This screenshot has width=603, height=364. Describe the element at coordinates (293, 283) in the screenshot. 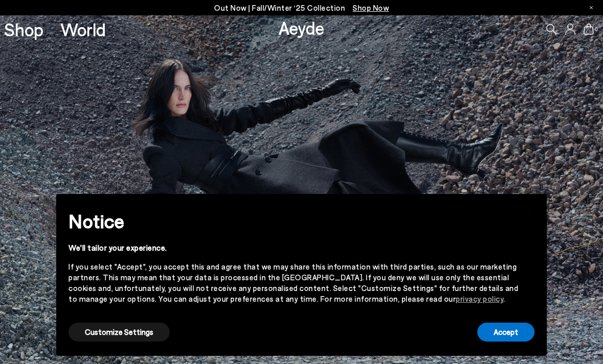

I see `div: If you select "Accept", you accept this and agree that we may share this information with third p...` at that location.